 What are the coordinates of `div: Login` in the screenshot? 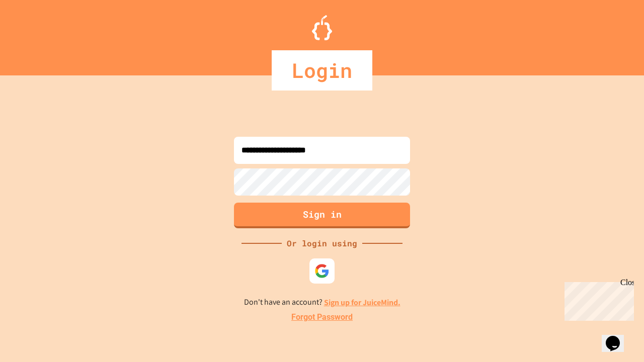 It's located at (322, 70).